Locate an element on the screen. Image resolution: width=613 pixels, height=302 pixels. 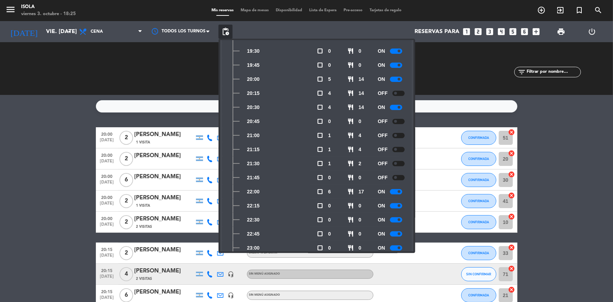
i: headset_mic is located at coordinates (231, 295).